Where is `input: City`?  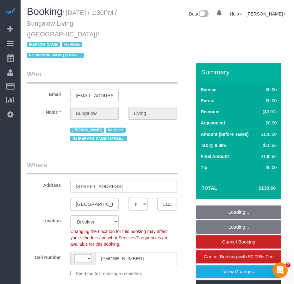
input: City is located at coordinates (94, 204).